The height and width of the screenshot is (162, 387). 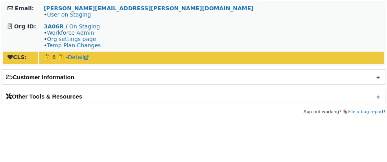 I want to click on a: On Staging, so click(x=84, y=26).